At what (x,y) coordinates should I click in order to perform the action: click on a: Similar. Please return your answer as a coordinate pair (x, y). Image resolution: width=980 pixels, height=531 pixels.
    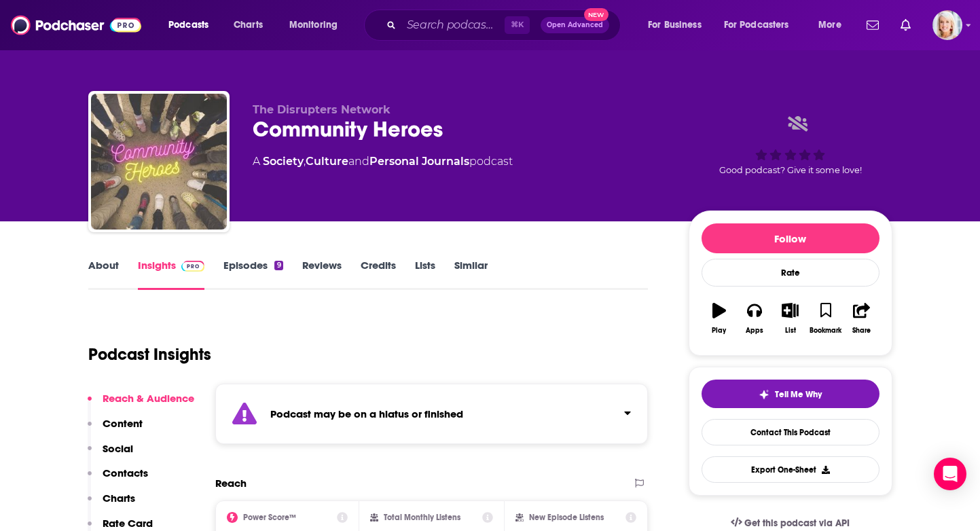
    Looking at the image, I should click on (471, 274).